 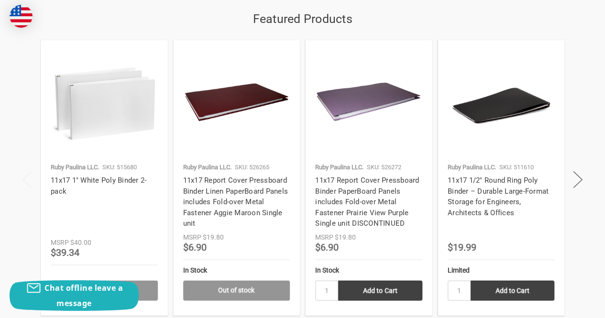 What do you see at coordinates (369, 104) in the screenshot?
I see `img: 11x17 Report Cover Pressboard Binder PaperBoard Panels includes Fold-over Metal Fastener Prairie ...` at bounding box center [369, 104].